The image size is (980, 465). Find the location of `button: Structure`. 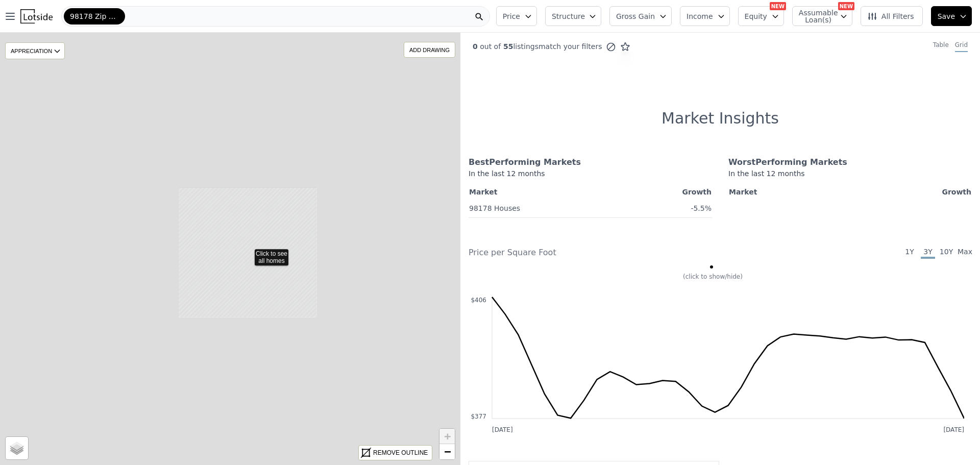

button: Structure is located at coordinates (573, 16).